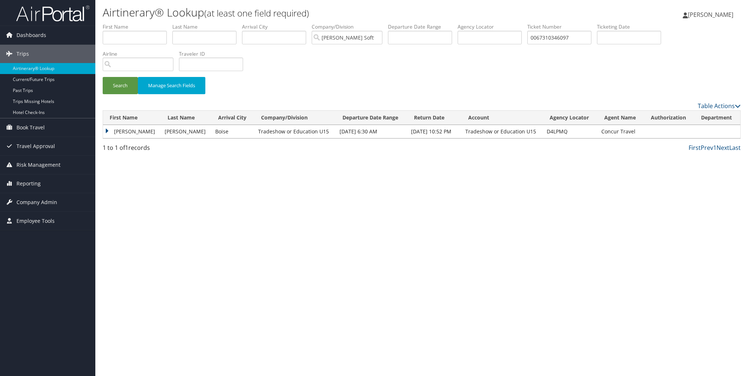 Image resolution: width=748 pixels, height=376 pixels. What do you see at coordinates (669, 118) in the screenshot?
I see `th: Authorization: activate to sort column ascending` at bounding box center [669, 118].